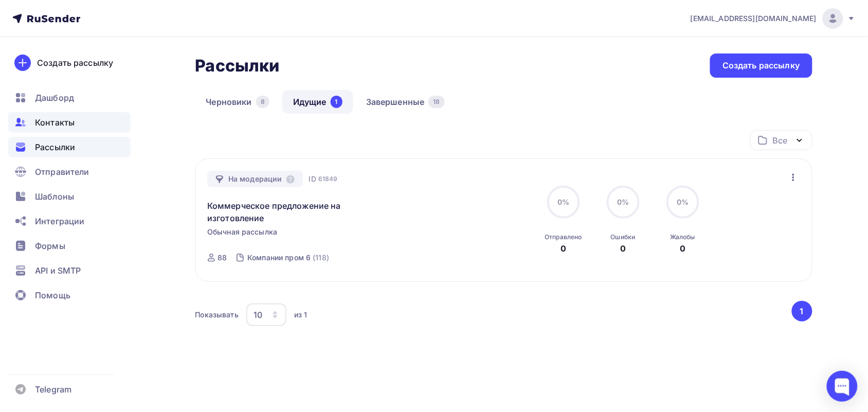 The image size is (868, 412). I want to click on span: Формы, so click(50, 245).